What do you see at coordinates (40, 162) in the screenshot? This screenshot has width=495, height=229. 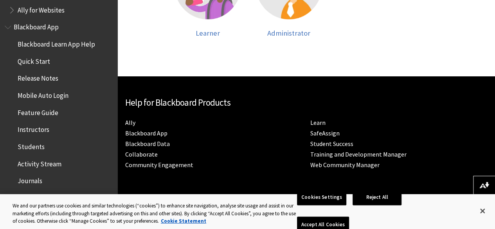 I see `span: Activity Stream` at bounding box center [40, 162].